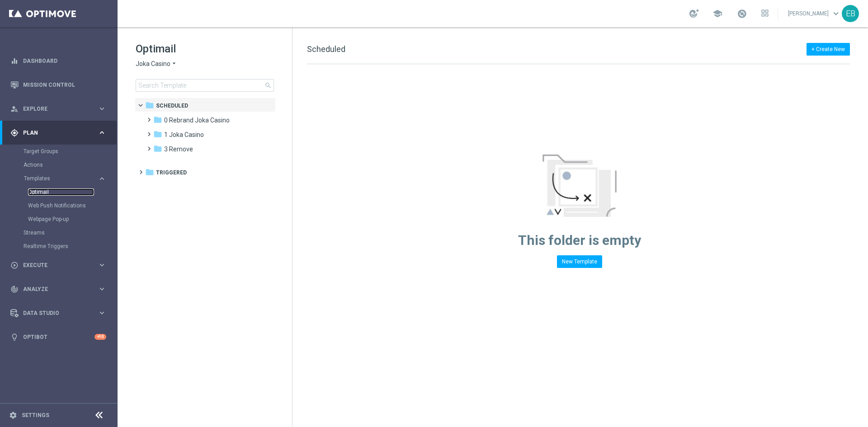 The image size is (868, 427). I want to click on span: 0 Rebrand Joka Casino, so click(197, 120).